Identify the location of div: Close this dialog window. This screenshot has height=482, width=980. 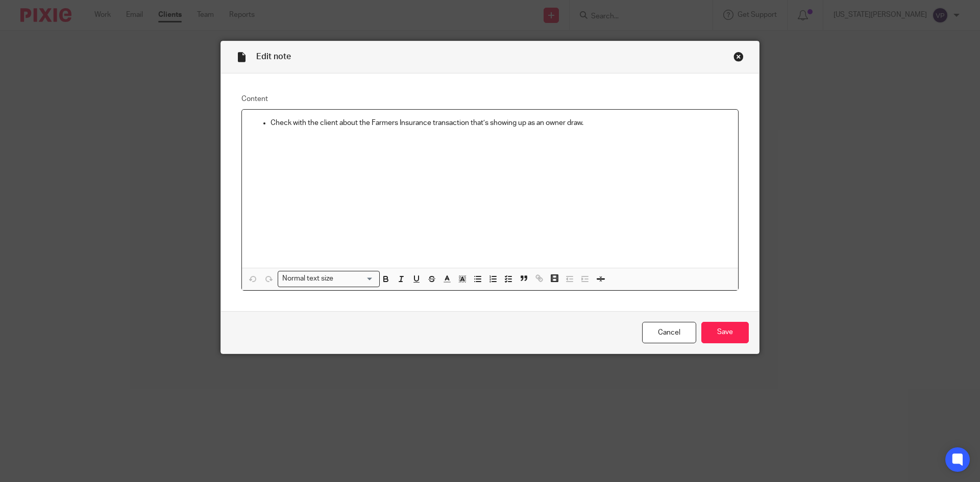
(739, 56).